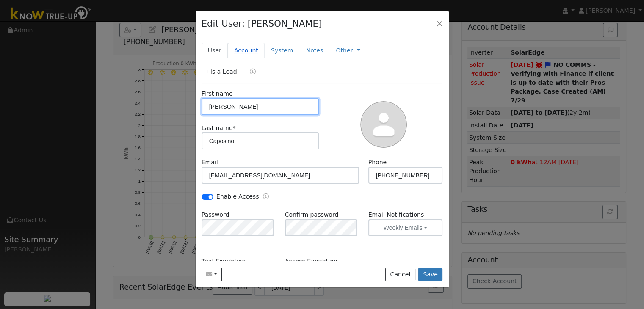 The image size is (644, 309). What do you see at coordinates (312, 215) in the screenshot?
I see `label: Confirm password` at bounding box center [312, 215].